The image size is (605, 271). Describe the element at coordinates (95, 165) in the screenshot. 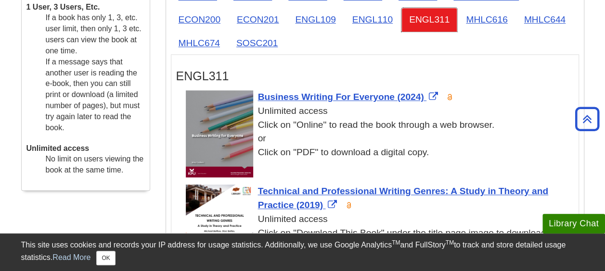

I see `dd: No limit on users viewing the book at the same time.` at that location.